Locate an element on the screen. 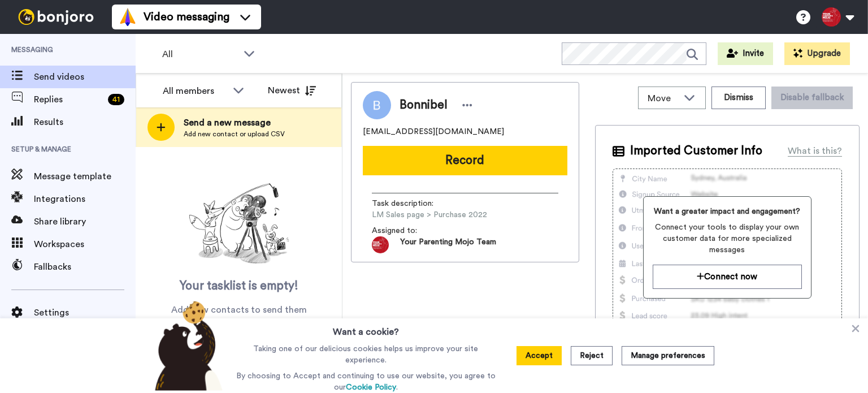 The width and height of the screenshot is (868, 393). span: Want a greater impact and engagement? is located at coordinates (727, 211).